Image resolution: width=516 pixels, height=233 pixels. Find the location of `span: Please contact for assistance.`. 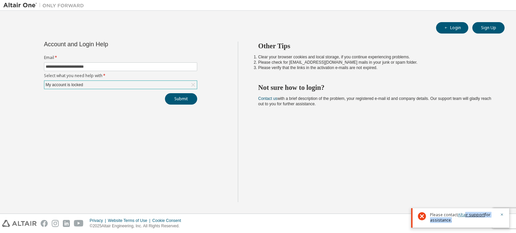

span: Please contact for assistance. is located at coordinates (463, 218).